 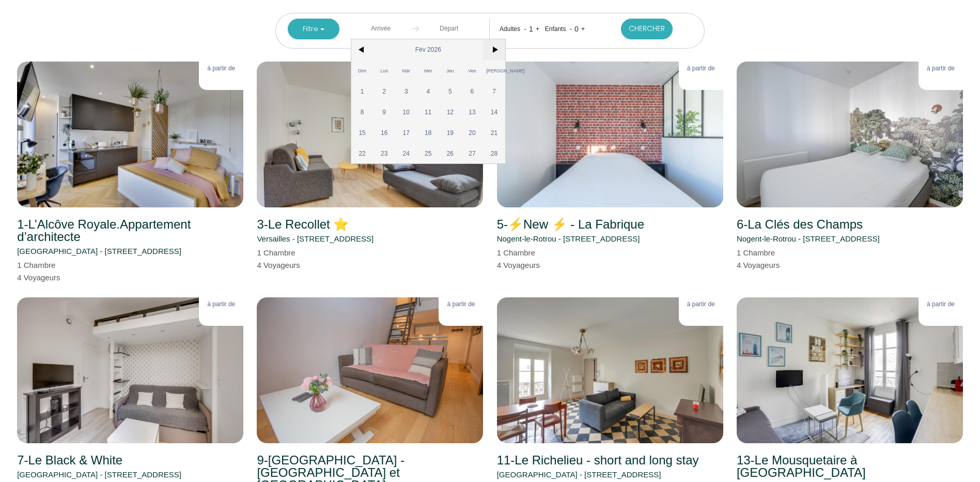 What do you see at coordinates (384, 112) in the screenshot?
I see `span: 9` at bounding box center [384, 112].